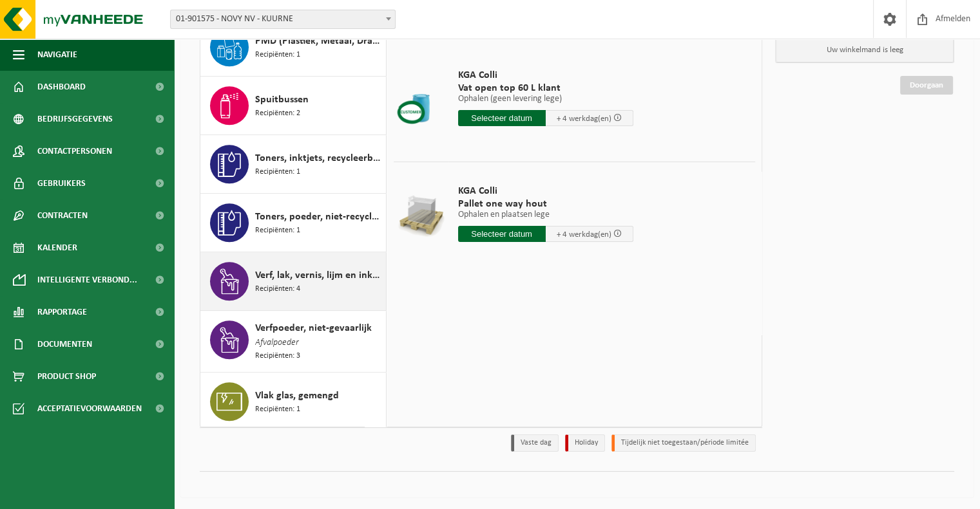 The height and width of the screenshot is (509, 980). Describe the element at coordinates (297, 396) in the screenshot. I see `span: Vlak glas, gemengd` at that location.